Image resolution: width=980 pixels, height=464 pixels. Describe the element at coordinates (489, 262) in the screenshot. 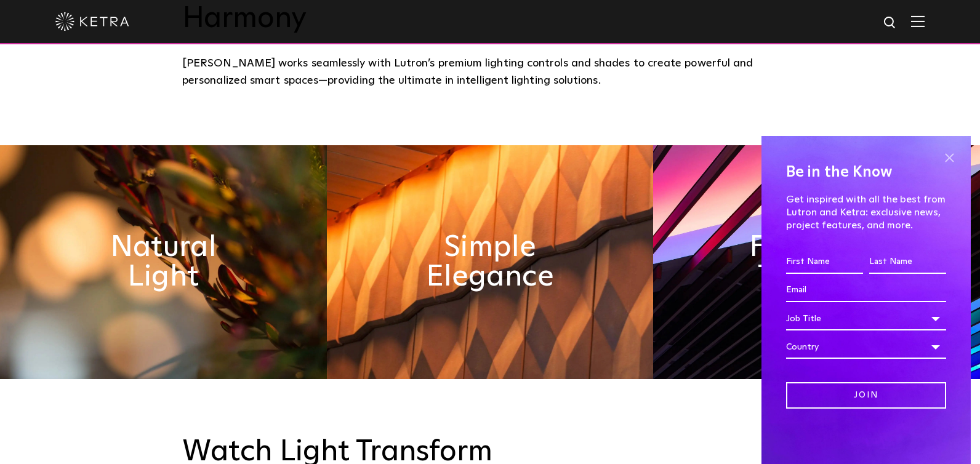

I see `h2: Simple Elegance` at that location.